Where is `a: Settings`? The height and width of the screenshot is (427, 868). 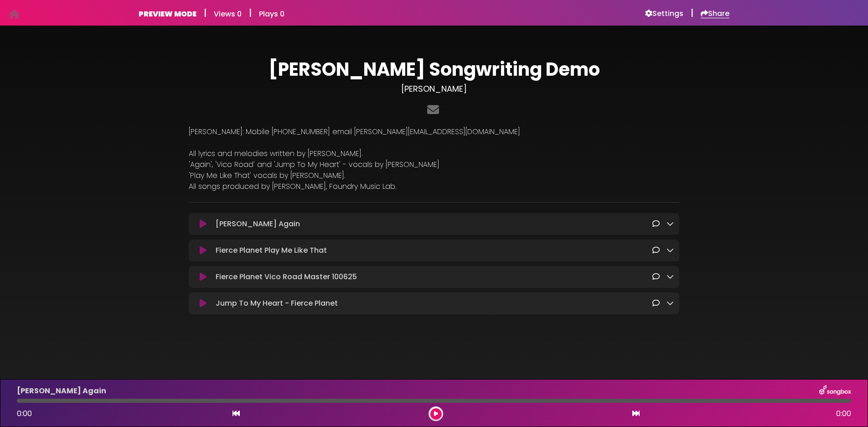 a: Settings is located at coordinates (664, 14).